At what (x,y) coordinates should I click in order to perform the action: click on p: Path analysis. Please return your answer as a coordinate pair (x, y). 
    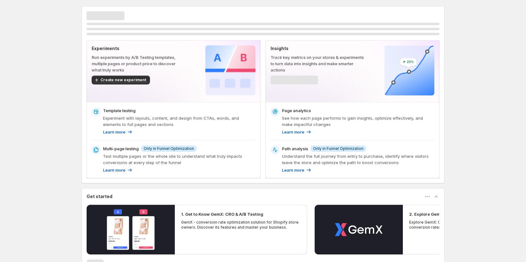
    Looking at the image, I should click on (295, 149).